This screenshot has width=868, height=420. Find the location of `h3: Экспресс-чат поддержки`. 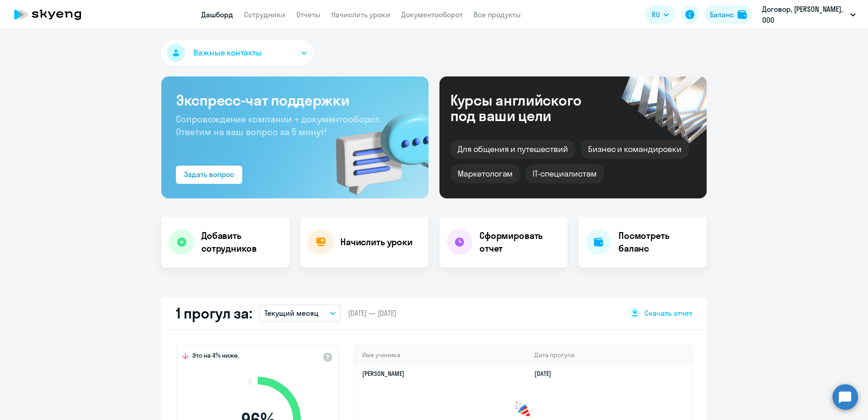

h3: Экспресс-чат поддержки is located at coordinates (295, 100).